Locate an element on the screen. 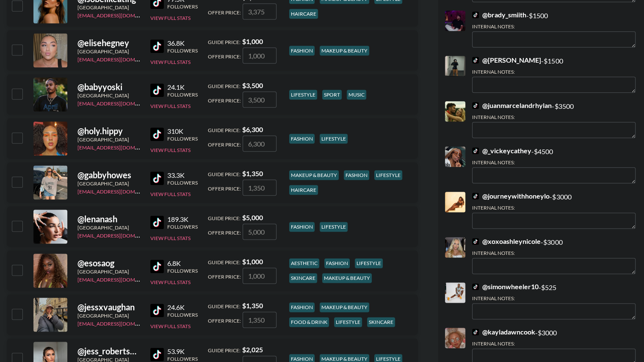 The image size is (644, 362). div: @ babyyoski is located at coordinates (109, 87).